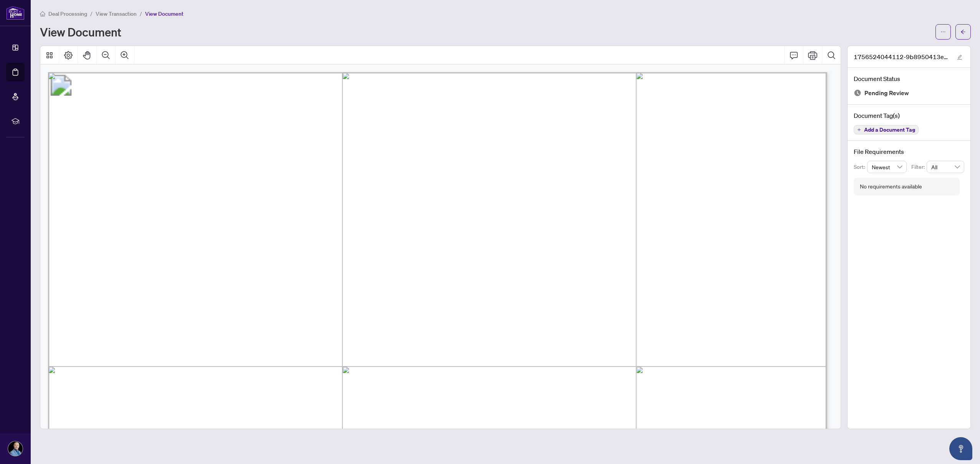  I want to click on span: View Document, so click(164, 14).